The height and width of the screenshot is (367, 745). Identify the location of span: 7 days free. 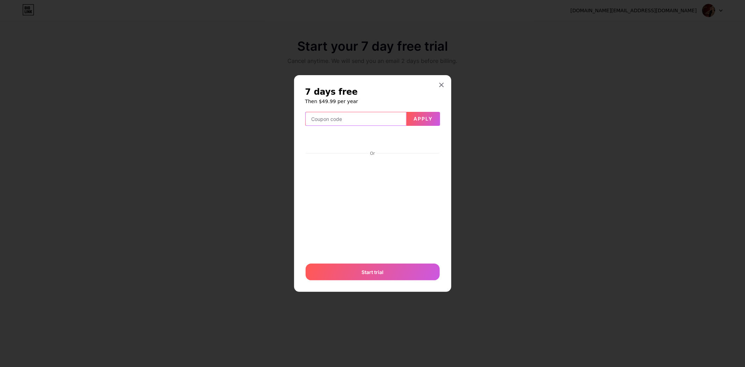
(332, 92).